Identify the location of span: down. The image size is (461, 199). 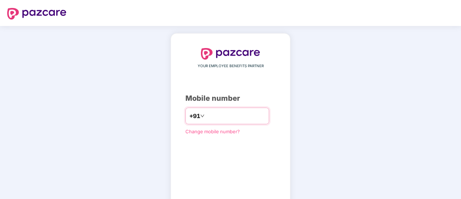
(202, 116).